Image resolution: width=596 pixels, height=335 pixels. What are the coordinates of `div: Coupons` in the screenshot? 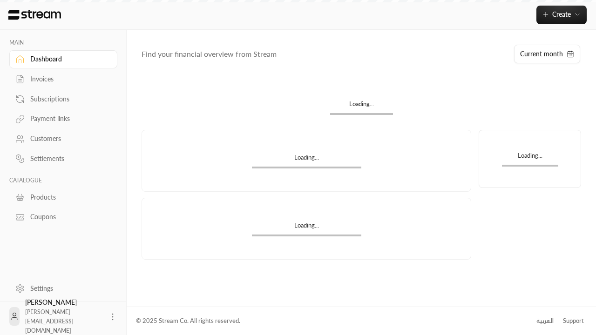 It's located at (68, 217).